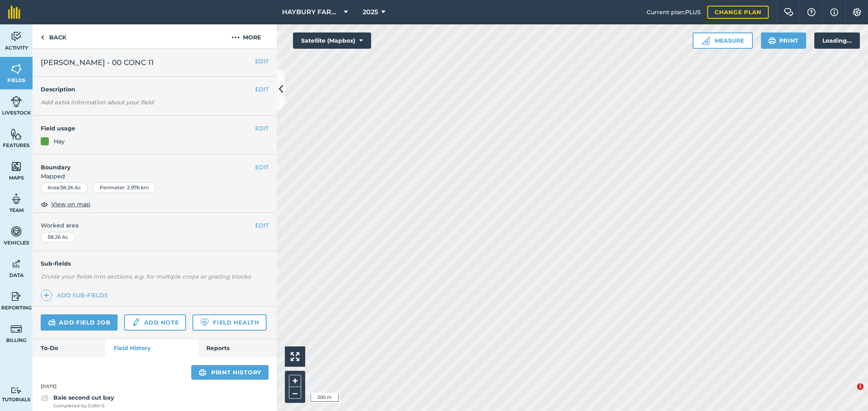 The image size is (868, 411). What do you see at coordinates (64, 188) in the screenshot?
I see `div: Area : 58.26 Ac` at bounding box center [64, 188].